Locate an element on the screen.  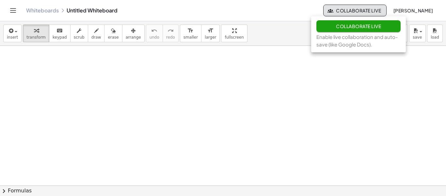
button: Toggle navigation is located at coordinates (13, 10).